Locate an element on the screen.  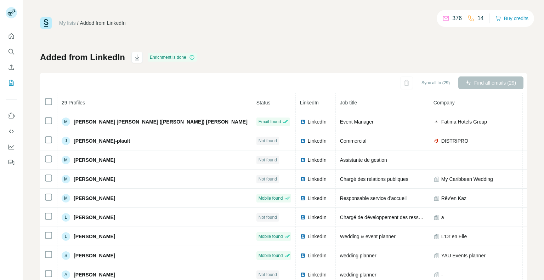
button: Use Surfe on LinkedIn is located at coordinates (11, 116).